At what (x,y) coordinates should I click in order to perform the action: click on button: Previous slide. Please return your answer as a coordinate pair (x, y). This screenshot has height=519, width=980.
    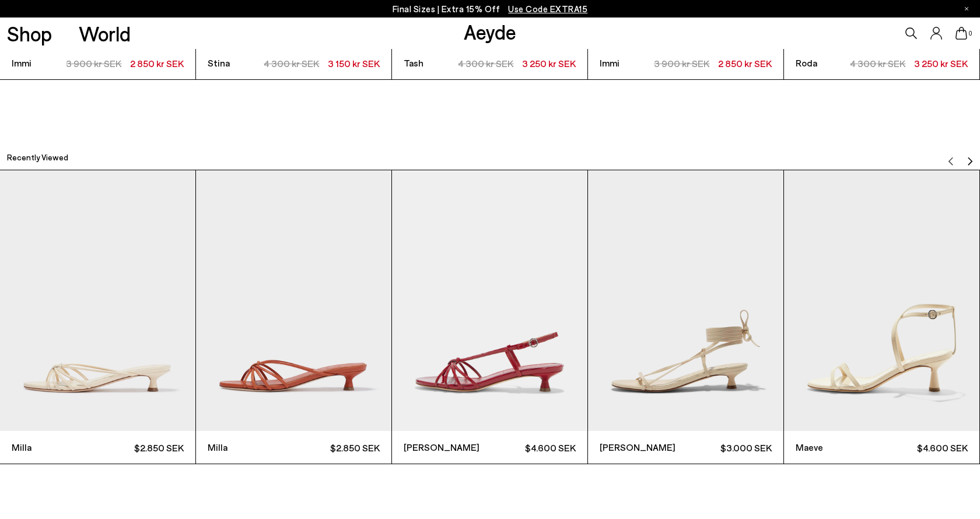
    Looking at the image, I should click on (951, 158).